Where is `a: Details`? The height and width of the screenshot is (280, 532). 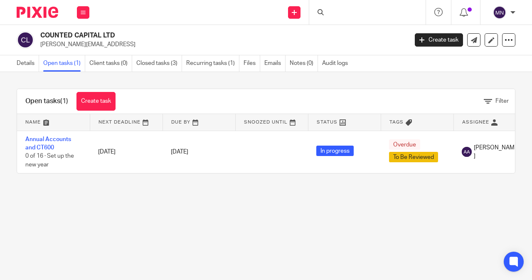
a: Details is located at coordinates (28, 63).